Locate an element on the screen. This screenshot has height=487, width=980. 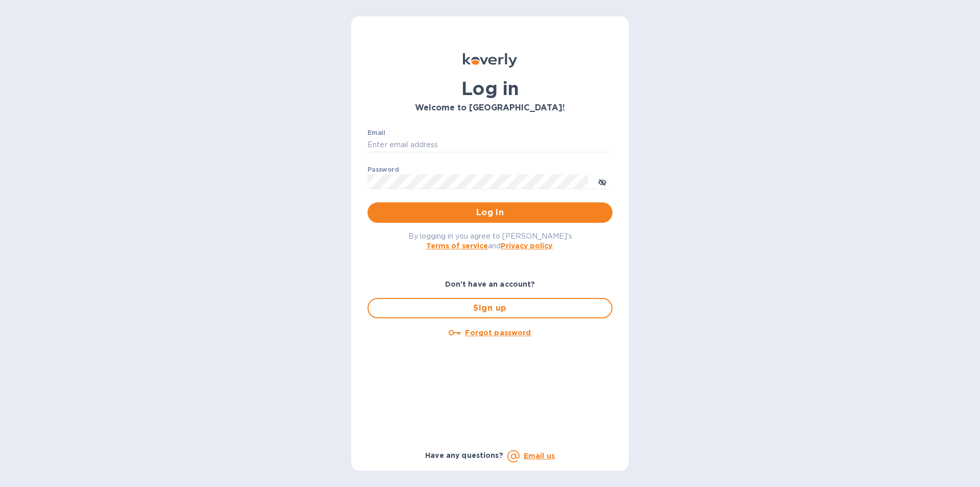
button: Log in is located at coordinates (490, 212).